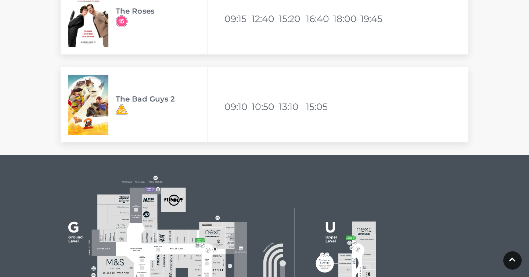 This screenshot has height=277, width=529. What do you see at coordinates (319, 19) in the screenshot?
I see `li: 16:40` at bounding box center [319, 19].